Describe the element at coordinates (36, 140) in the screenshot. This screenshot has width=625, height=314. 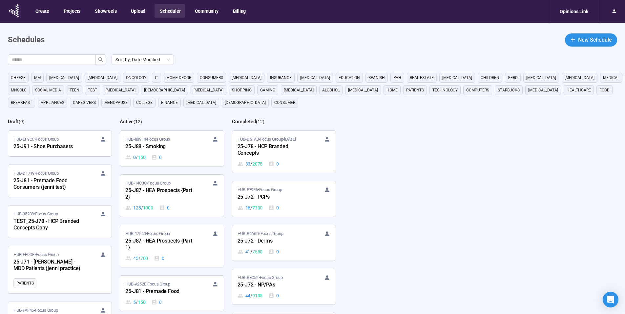
I see `span: HUB-EF9CC • Focus Group` at that location.